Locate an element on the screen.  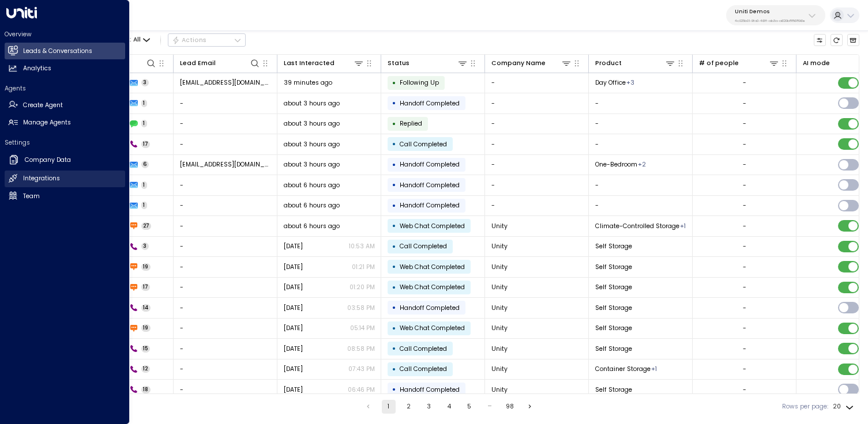
button: Go to next page is located at coordinates (530, 407).